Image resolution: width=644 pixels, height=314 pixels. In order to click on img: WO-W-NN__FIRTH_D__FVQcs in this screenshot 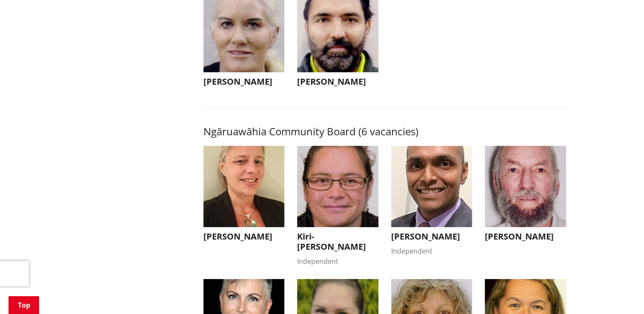, I will do `click(244, 186)`.